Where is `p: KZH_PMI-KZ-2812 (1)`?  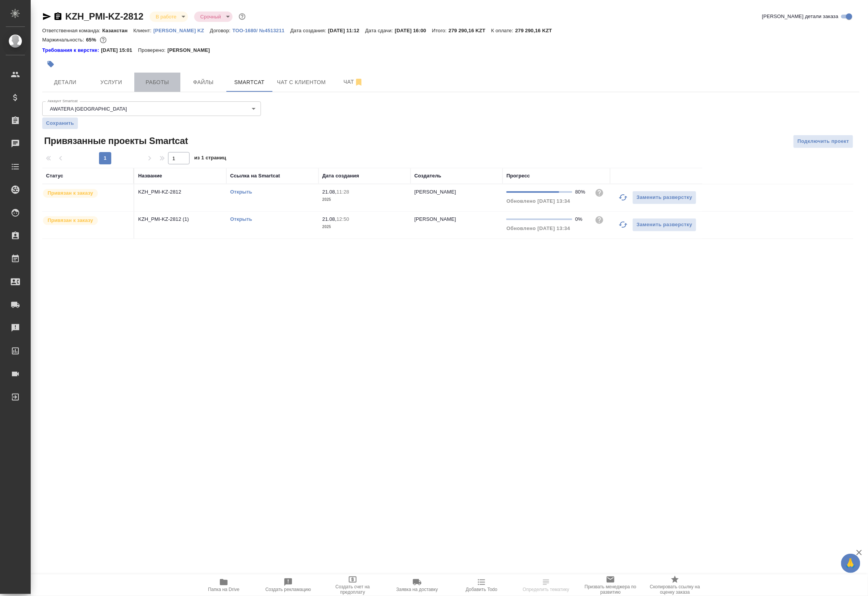 p: KZH_PMI-KZ-2812 (1) is located at coordinates (180, 219).